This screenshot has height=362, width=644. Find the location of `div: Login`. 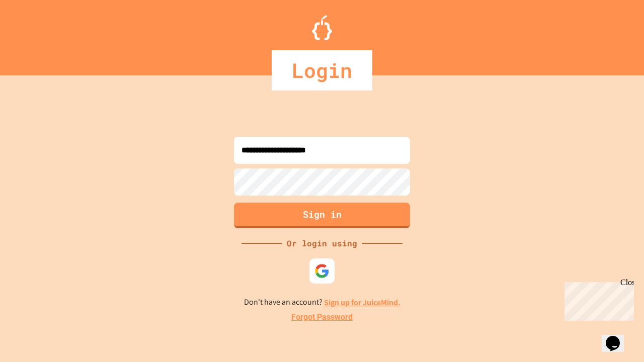

div: Login is located at coordinates (322, 70).